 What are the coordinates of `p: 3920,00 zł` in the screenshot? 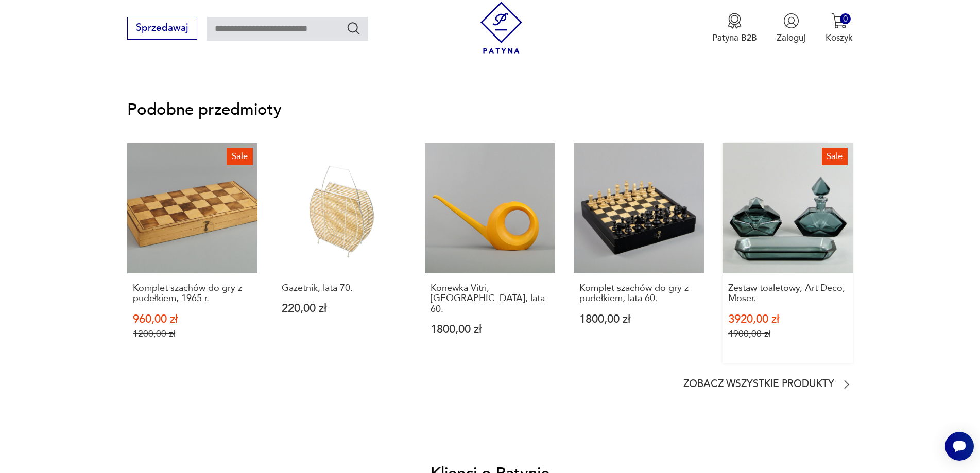 It's located at (787, 320).